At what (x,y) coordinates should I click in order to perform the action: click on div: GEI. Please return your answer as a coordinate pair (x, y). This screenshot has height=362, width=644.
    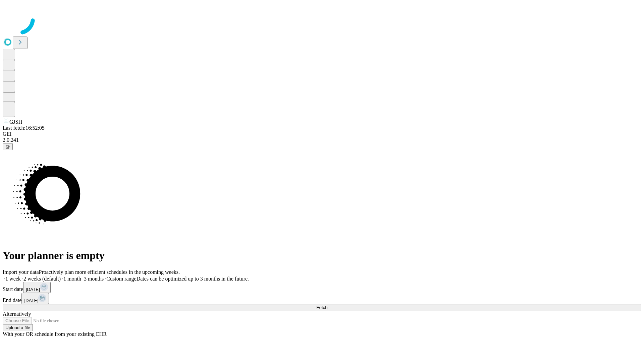
    Looking at the image, I should click on (322, 134).